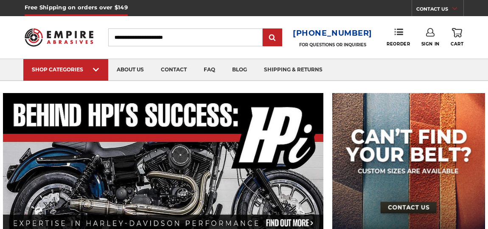 The width and height of the screenshot is (488, 229). Describe the element at coordinates (59, 37) in the screenshot. I see `img: Empire Abrasives` at that location.